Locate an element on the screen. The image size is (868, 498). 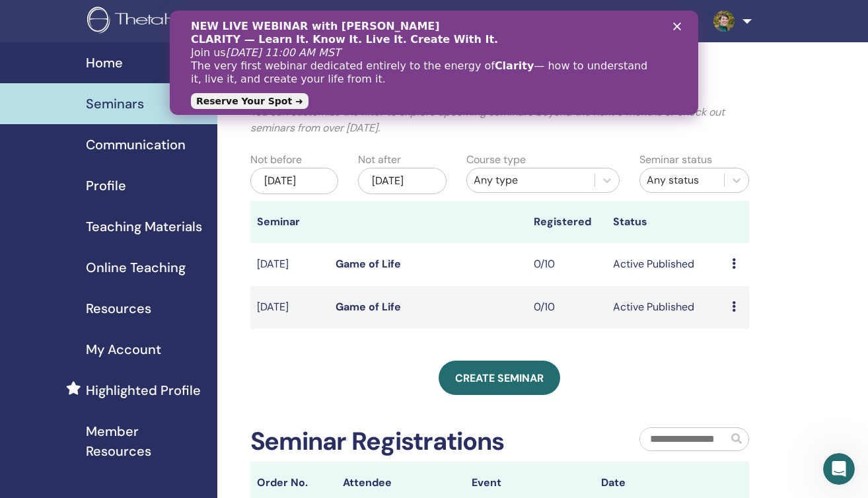
label: Course type is located at coordinates (496, 159).